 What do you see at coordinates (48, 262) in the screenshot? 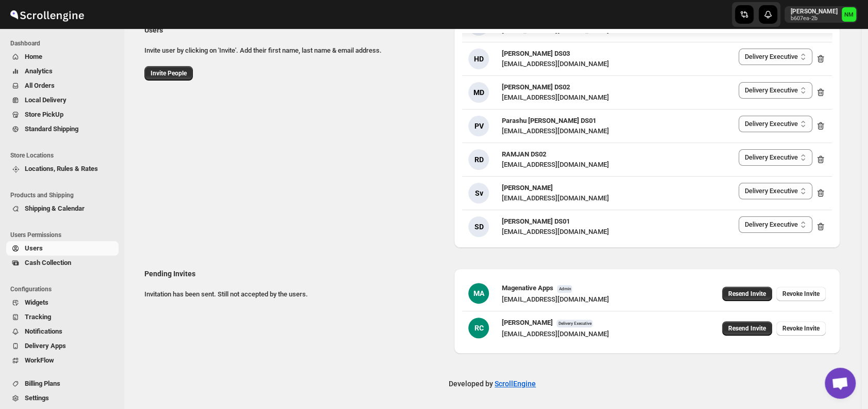
I see `span: Cash Collection` at bounding box center [48, 262].